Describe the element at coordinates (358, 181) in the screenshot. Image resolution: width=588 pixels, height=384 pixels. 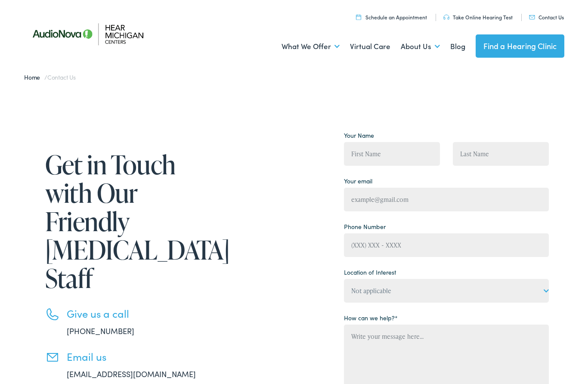
I see `label: Your email` at that location.